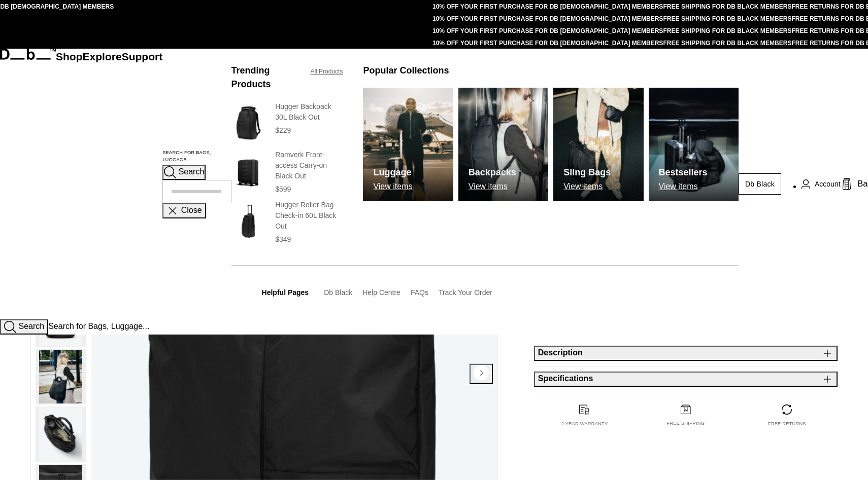 The width and height of the screenshot is (868, 480). Describe the element at coordinates (787, 425) in the screenshot. I see `p: Free returns` at that location.